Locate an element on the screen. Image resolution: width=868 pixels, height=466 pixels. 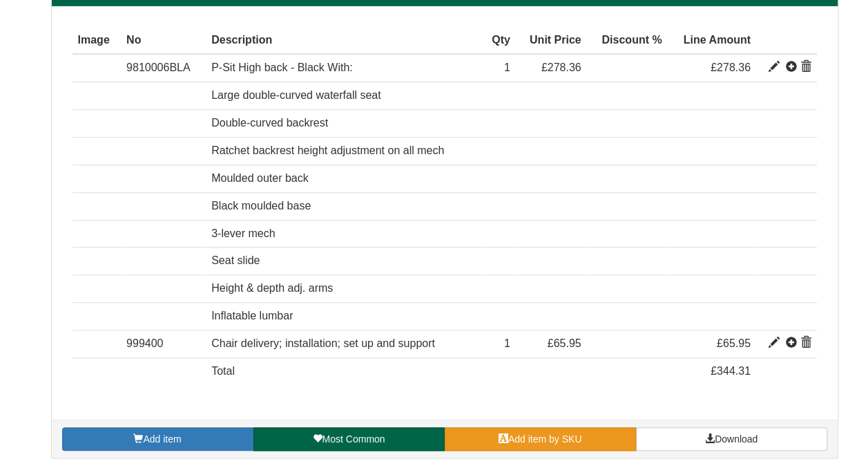
th: Unit Price is located at coordinates (551, 41).